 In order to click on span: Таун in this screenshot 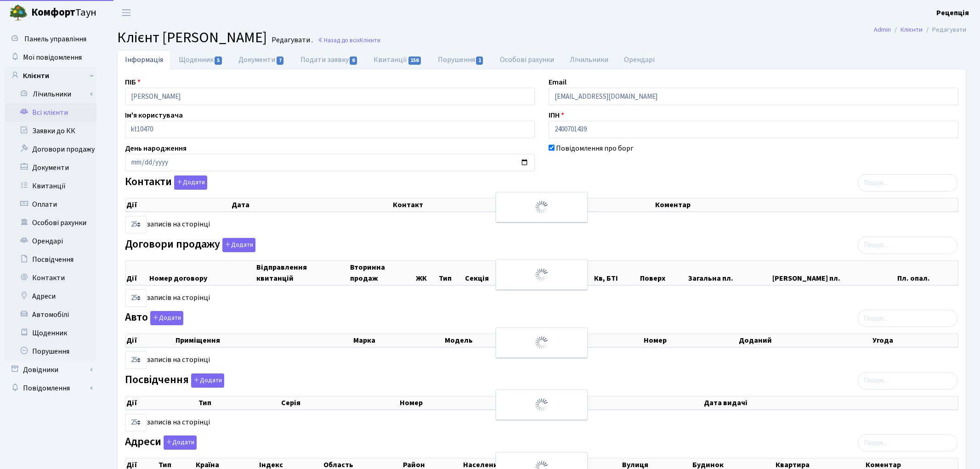, I will do `click(64, 13)`.